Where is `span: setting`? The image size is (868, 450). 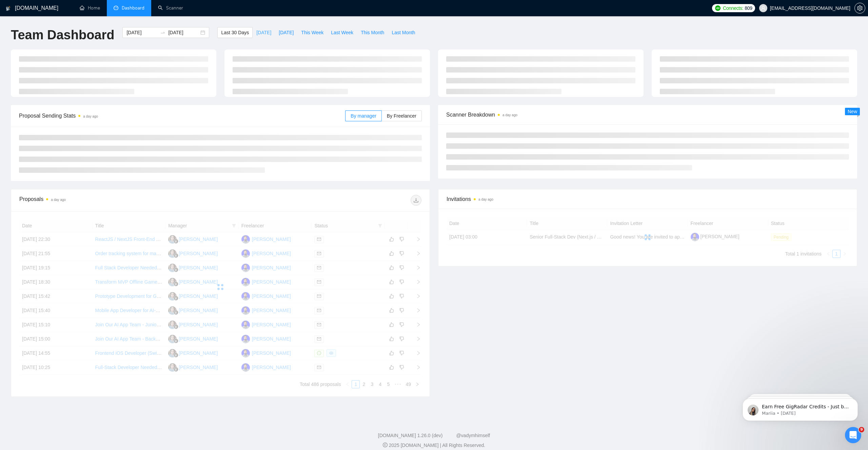 span: setting is located at coordinates (860, 8).